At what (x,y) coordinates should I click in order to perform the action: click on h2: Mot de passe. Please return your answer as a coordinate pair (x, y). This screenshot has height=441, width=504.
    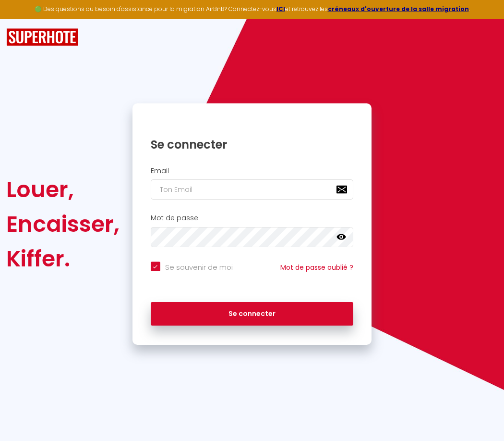
    Looking at the image, I should click on (252, 218).